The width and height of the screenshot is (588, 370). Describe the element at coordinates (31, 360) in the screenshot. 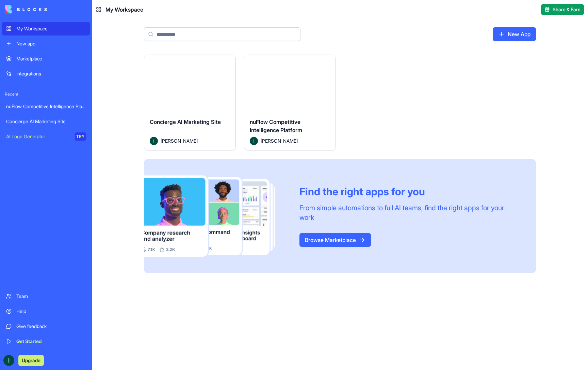

I see `a: Upgrade` at that location.